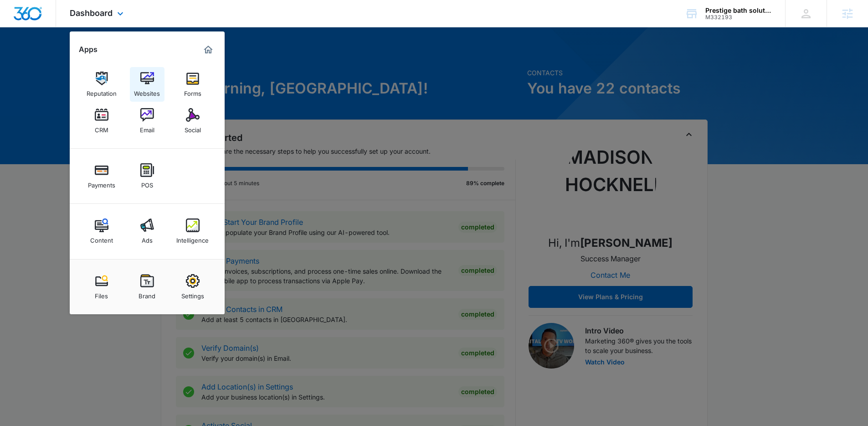 The width and height of the screenshot is (868, 426). I want to click on a: Payments, so click(101, 176).